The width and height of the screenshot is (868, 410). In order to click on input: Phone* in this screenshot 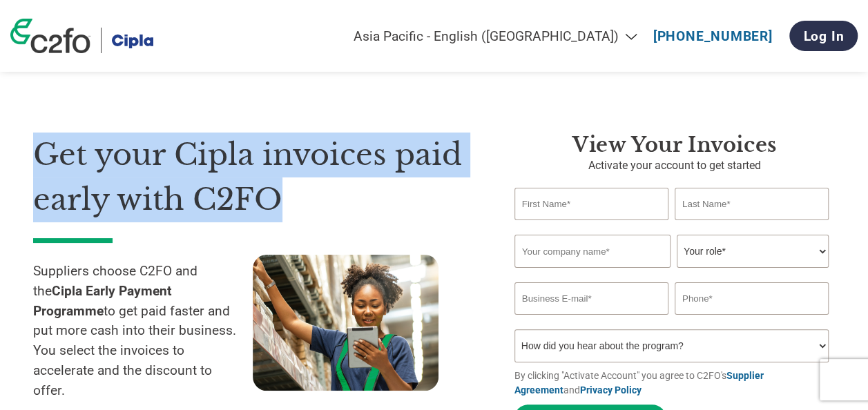, I will do `click(752, 299)`.